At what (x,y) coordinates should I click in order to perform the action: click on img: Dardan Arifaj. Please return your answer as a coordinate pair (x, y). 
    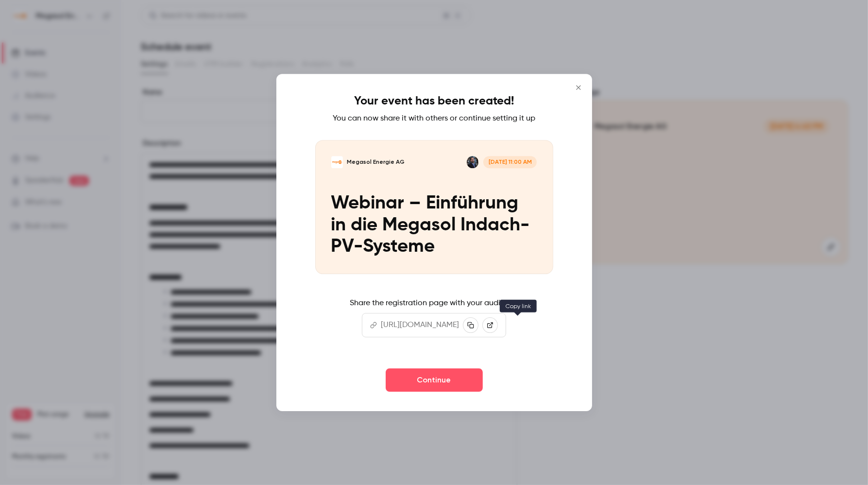
    Looking at the image, I should click on (473, 162).